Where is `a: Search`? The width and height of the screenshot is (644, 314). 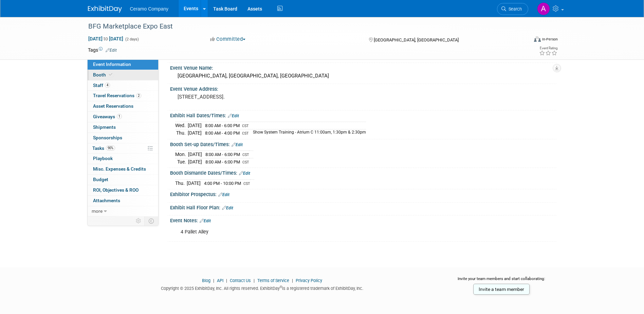 a: Search is located at coordinates (512, 9).